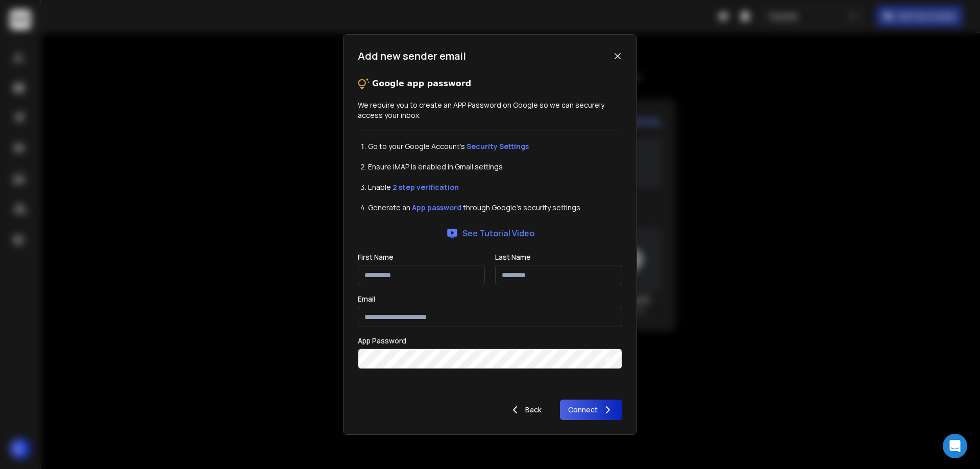 This screenshot has height=469, width=980. What do you see at coordinates (375, 258) in the screenshot?
I see `label: First Name` at bounding box center [375, 258].